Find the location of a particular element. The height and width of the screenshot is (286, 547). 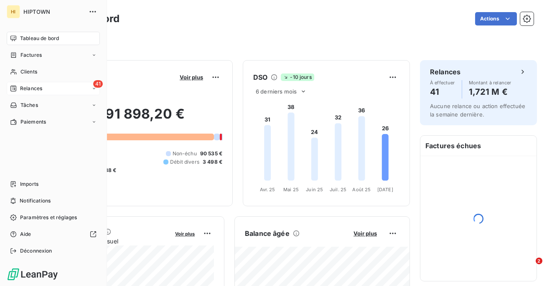

span: 41 is located at coordinates (98, 84).